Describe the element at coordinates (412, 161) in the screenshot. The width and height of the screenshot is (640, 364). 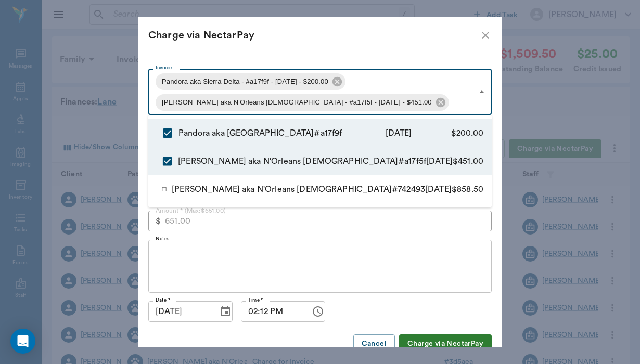
I see `div: # a17f5f` at that location.